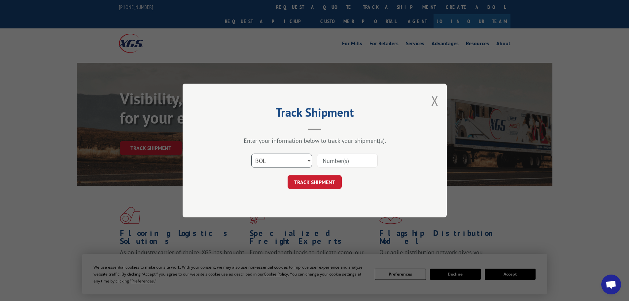 Image resolution: width=629 pixels, height=301 pixels. Describe the element at coordinates (347, 161) in the screenshot. I see `input: Number(s)` at that location.